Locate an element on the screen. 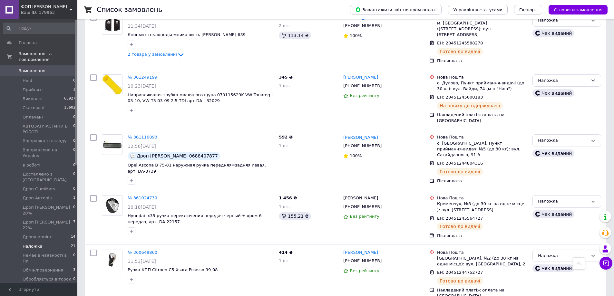  img: :speech_balloon: is located at coordinates (133, 156).